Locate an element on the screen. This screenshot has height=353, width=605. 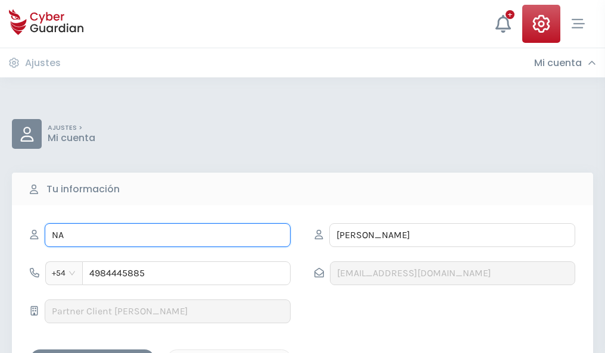
div: Mi cuenta is located at coordinates (565, 63).